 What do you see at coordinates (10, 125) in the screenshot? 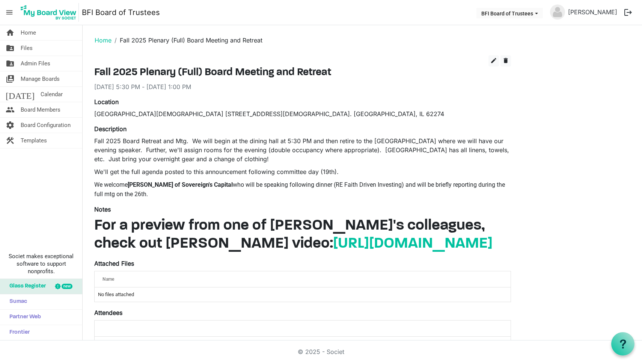
I see `span: settings` at bounding box center [10, 125].